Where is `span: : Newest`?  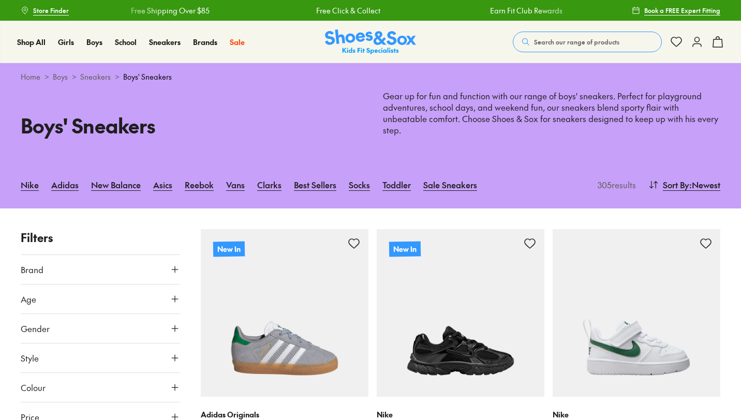
span: : Newest is located at coordinates (705, 185).